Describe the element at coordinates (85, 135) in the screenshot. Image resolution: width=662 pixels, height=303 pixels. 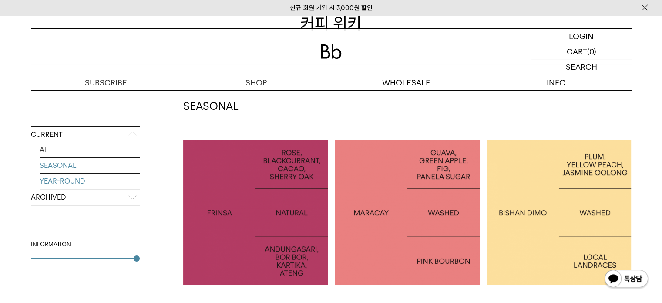
I see `p: CURRENT` at that location.